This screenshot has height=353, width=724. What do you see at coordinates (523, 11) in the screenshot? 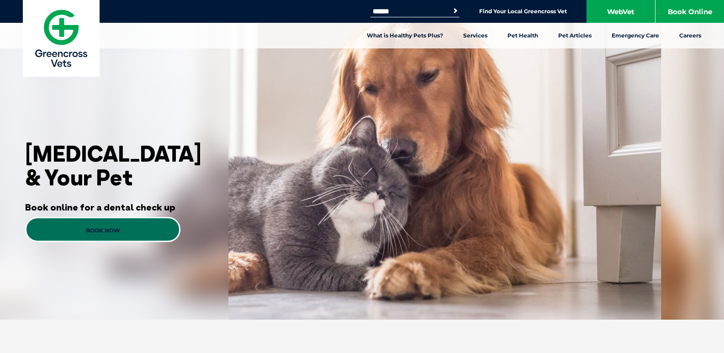
I see `a: Find Your Local Greencross Vet` at bounding box center [523, 11].